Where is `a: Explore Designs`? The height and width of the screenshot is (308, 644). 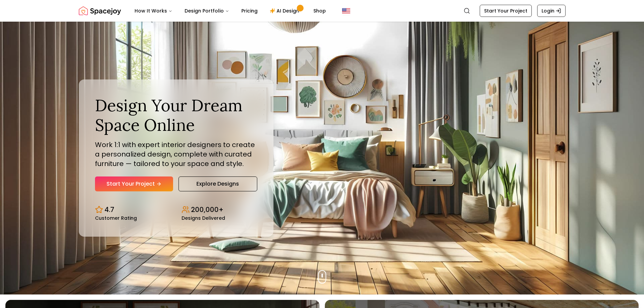
a: Explore Designs is located at coordinates (218, 184).